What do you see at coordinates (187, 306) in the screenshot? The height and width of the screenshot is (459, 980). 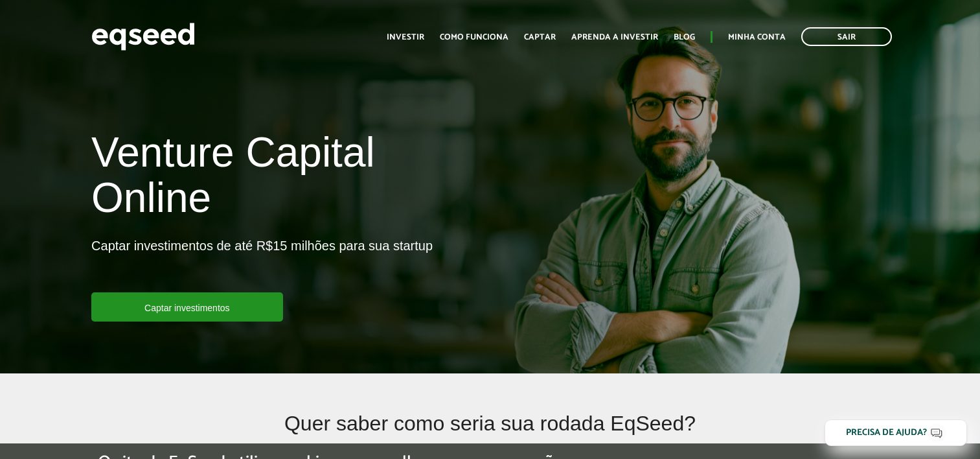 I see `a: Captar investimentos` at bounding box center [187, 306].